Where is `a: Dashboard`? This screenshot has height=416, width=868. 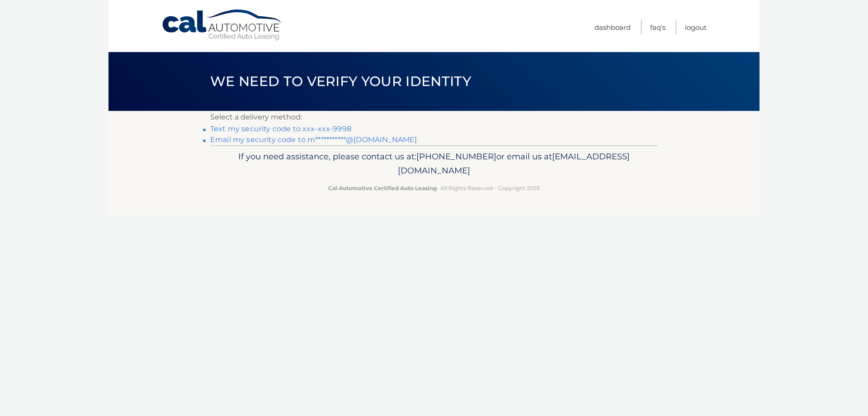 a: Dashboard is located at coordinates (612, 28).